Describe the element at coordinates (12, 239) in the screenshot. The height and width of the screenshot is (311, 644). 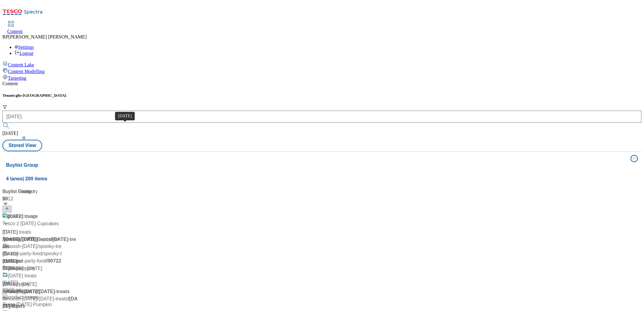
I see `span: / whoosh` at that location.